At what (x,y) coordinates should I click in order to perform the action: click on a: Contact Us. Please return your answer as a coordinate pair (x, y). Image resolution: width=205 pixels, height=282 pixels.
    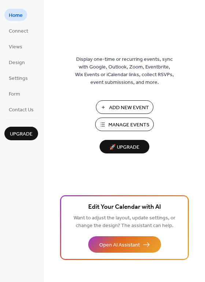
    Looking at the image, I should click on (21, 109).